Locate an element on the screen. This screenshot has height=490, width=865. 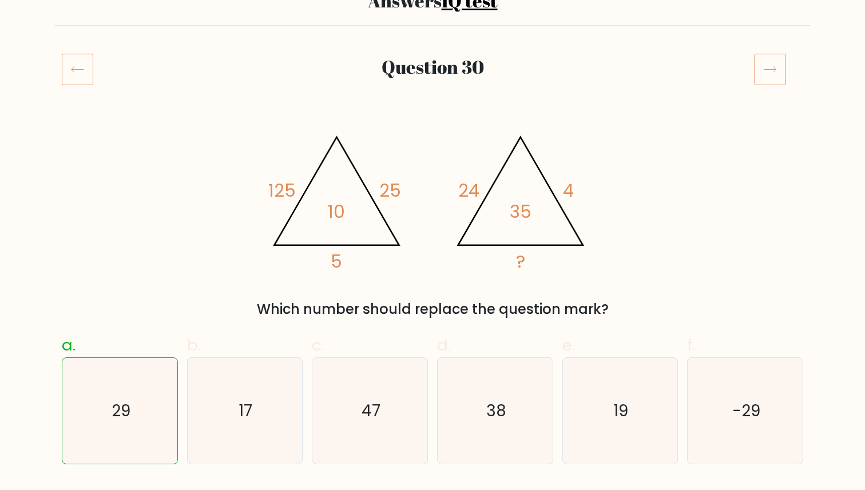
h2: Question 30 is located at coordinates (433, 67).